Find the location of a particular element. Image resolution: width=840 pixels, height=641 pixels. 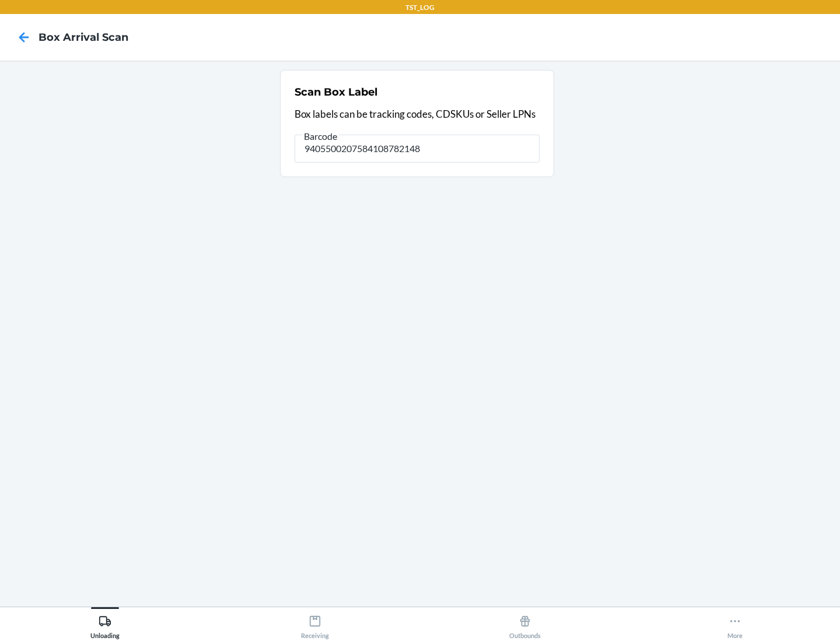

p: TST_LOG is located at coordinates (420, 8).